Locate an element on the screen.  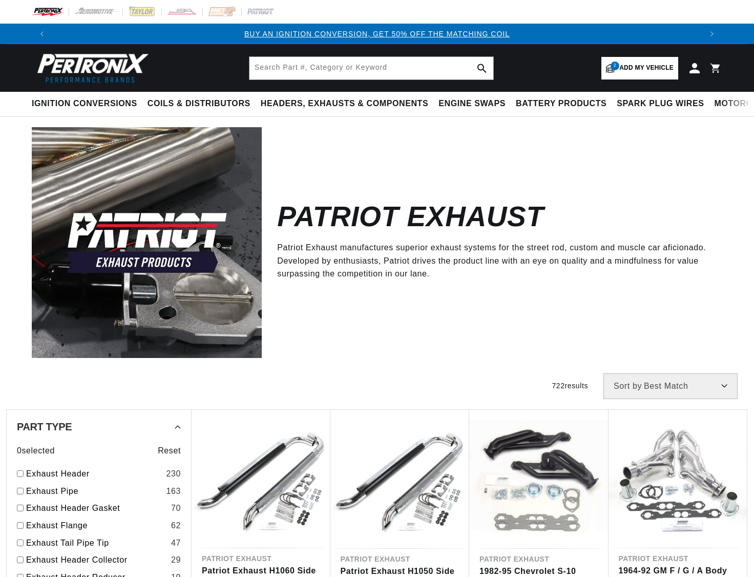
button: search button is located at coordinates (482, 68).